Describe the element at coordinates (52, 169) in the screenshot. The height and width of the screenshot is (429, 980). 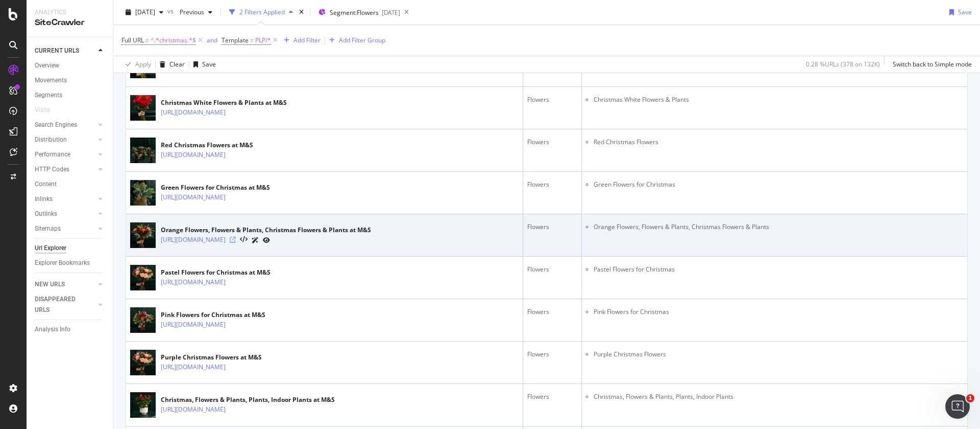
I see `div: HTTP Codes` at that location.